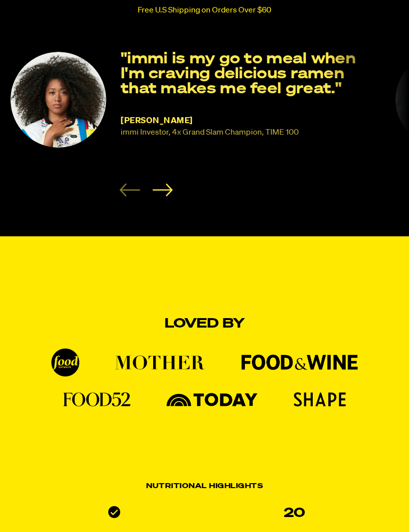 The width and height of the screenshot is (409, 532). Describe the element at coordinates (252, 74) in the screenshot. I see `p: "immi is my go to meal when I'm craving delicious ramen that makes me feel great."` at that location.